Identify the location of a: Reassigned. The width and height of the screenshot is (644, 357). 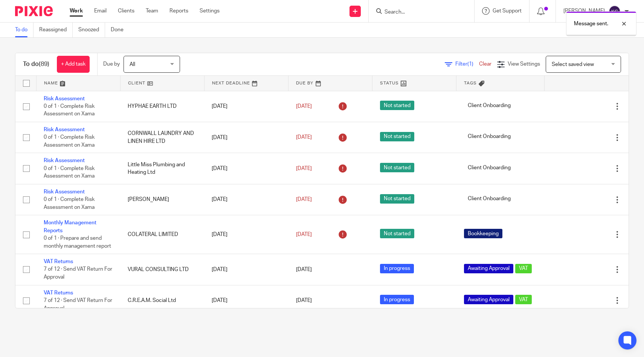
(56, 30).